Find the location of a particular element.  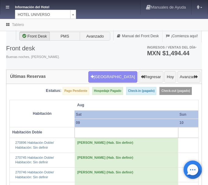

label: PMS is located at coordinates (65, 36).